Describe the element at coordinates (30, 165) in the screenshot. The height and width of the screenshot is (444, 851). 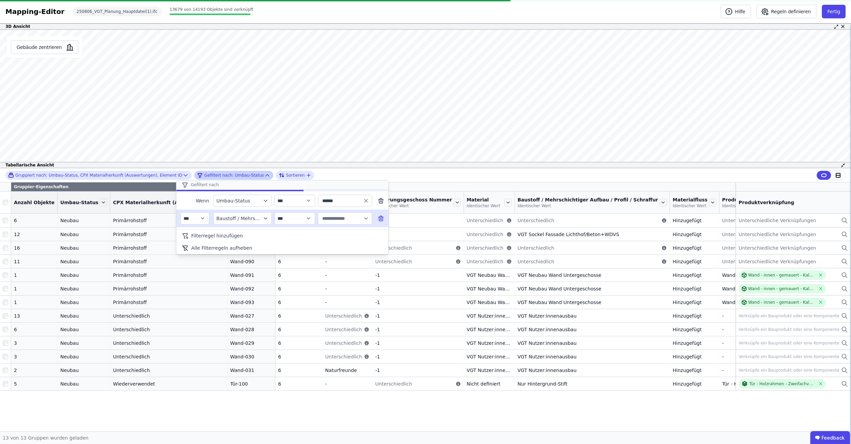
I see `span: Tabellarische Ansicht` at that location.